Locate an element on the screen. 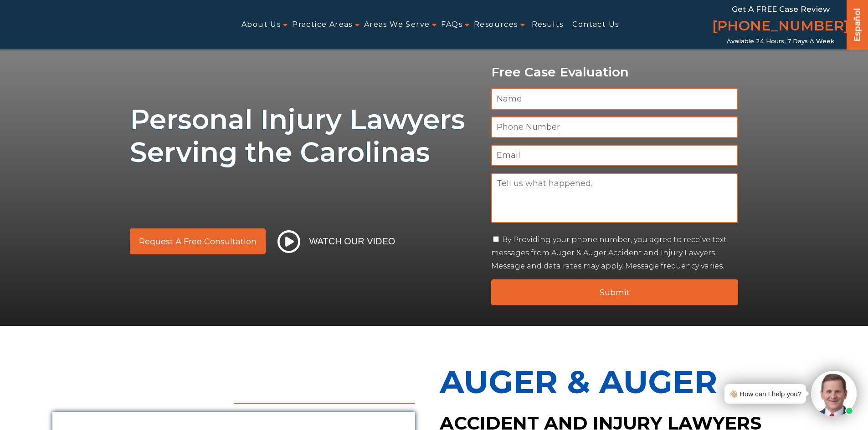 The height and width of the screenshot is (430, 868). input: Submit is located at coordinates (615, 292).